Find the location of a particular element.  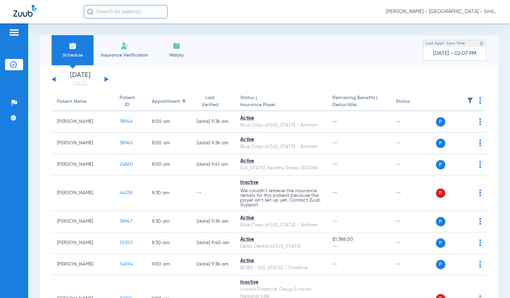

span: $1,388.00 is located at coordinates (358, 240).